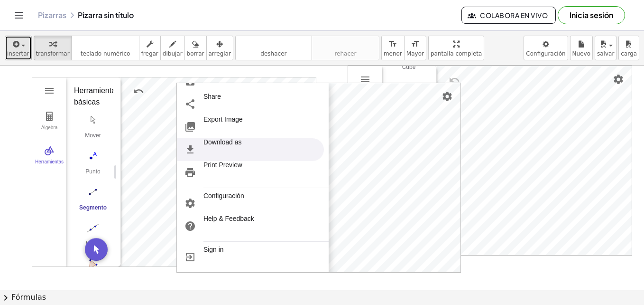 Image resolution: width=644 pixels, height=305 pixels. What do you see at coordinates (93, 165) in the screenshot?
I see `button: Punto. Seleccionar posición o línea, función o curva` at bounding box center [93, 165].